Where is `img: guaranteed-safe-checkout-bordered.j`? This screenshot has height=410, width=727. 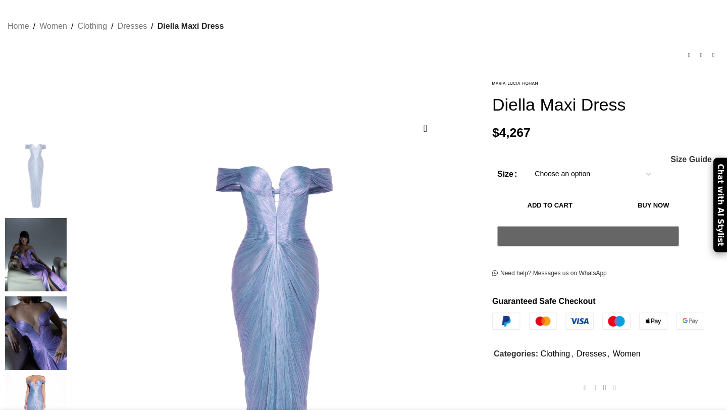 img: guaranteed-safe-checkout-bordered.j is located at coordinates (598, 321).